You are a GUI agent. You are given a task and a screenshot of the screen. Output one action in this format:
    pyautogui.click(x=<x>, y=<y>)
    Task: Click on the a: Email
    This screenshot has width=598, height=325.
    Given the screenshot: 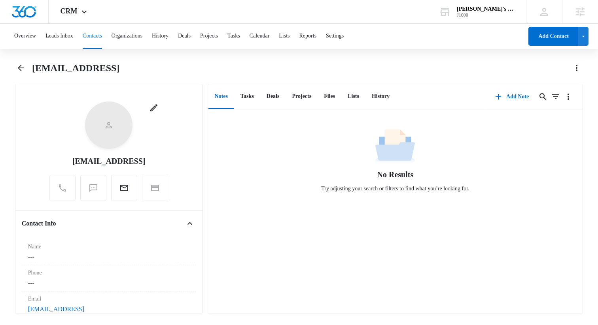 What is the action you would take?
    pyautogui.click(x=124, y=191)
    